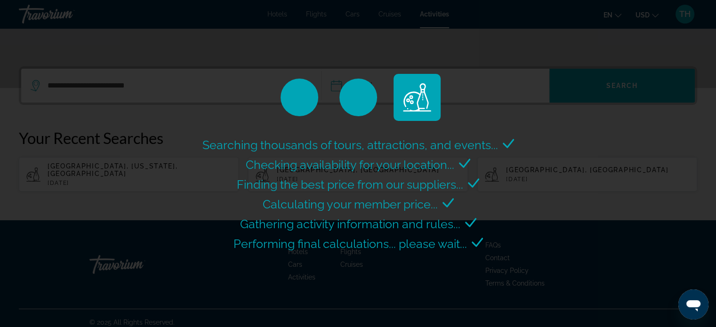 Image resolution: width=716 pixels, height=327 pixels. I want to click on span: Searching thousands of tours, attractions, and events..., so click(350, 145).